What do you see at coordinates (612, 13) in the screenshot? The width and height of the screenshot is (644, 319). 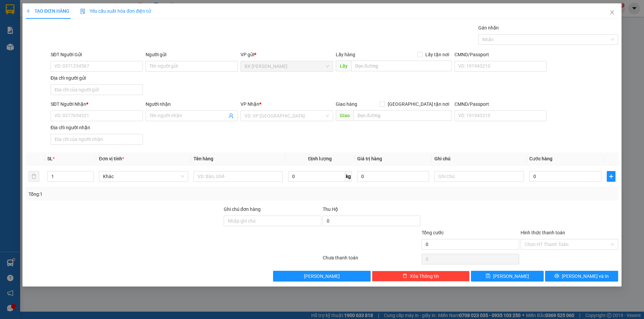 I see `button: Close` at bounding box center [612, 13].